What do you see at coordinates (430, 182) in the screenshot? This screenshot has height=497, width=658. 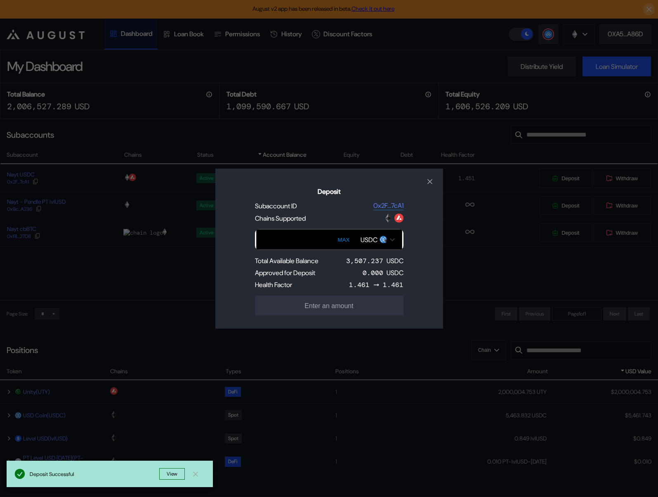 I see `button: close modal` at bounding box center [430, 182].